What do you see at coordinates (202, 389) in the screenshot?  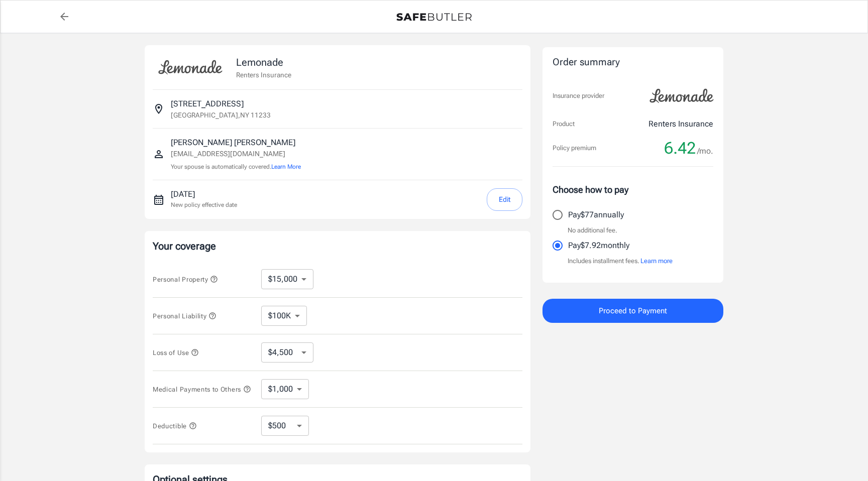 I see `button: Medical Payments to Others` at bounding box center [202, 389].